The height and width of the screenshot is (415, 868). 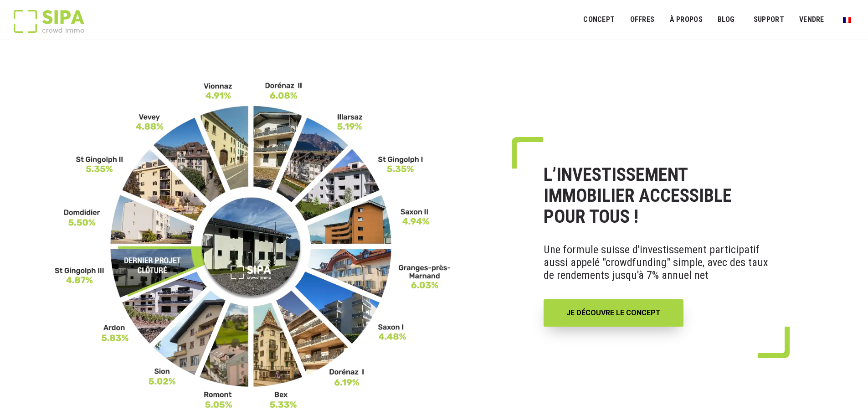 I want to click on a: Passer à, so click(x=847, y=19).